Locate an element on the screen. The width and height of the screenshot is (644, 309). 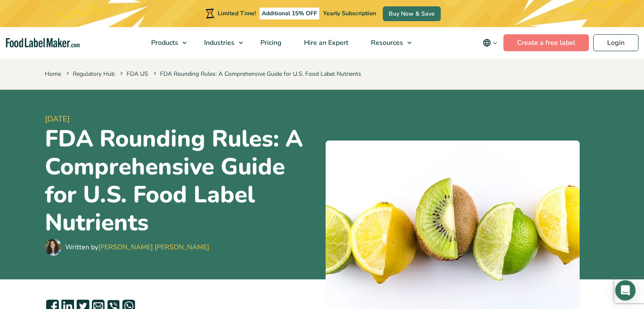
h1: FDA Rounding Rules: A Comprehensive Guide for U.S. Food Label Nutrients is located at coordinates (182, 180).